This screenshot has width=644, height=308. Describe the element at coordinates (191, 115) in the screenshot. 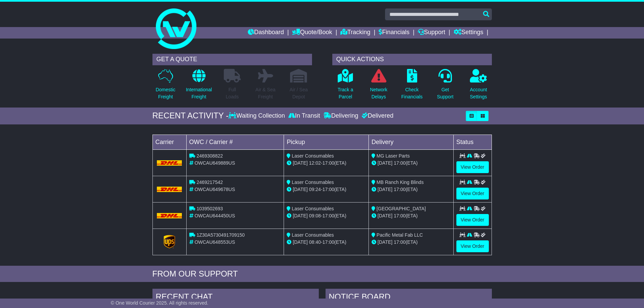

I see `div: RECENT ACTIVITY -` at that location.